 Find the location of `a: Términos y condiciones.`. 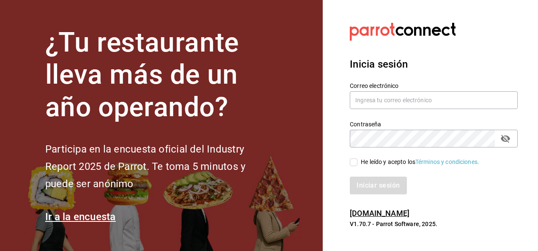

a: Términos y condiciones. is located at coordinates (447, 162).